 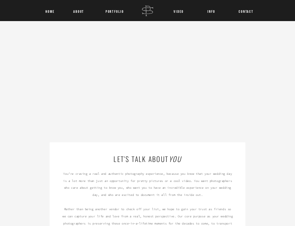 I want to click on a: About, so click(x=79, y=11).